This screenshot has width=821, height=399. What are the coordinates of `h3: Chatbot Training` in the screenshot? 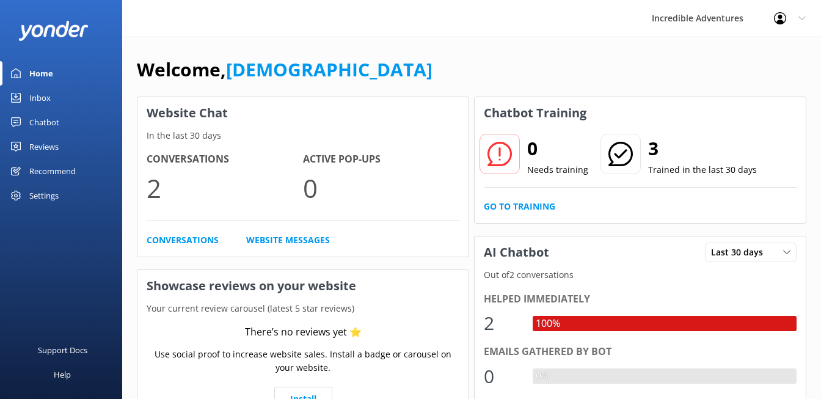 It's located at (535, 113).